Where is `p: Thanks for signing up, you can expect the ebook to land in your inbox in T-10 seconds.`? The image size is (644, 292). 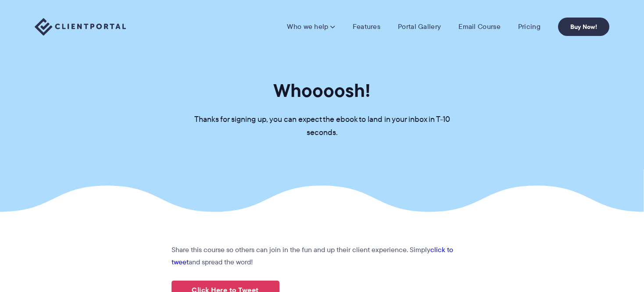
p: Thanks for signing up, you can expect the ebook to land in your inbox in T-10 seconds. is located at coordinates (322, 126).